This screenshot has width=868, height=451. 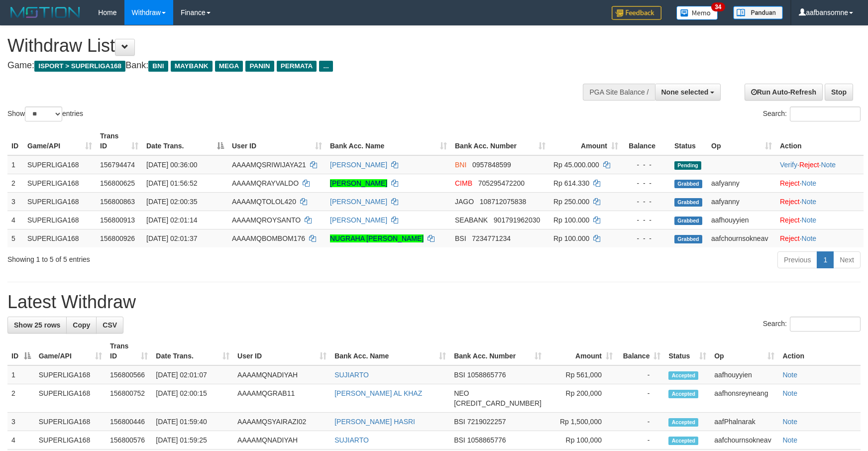 What do you see at coordinates (646, 141) in the screenshot?
I see `th: Balance` at bounding box center [646, 141].